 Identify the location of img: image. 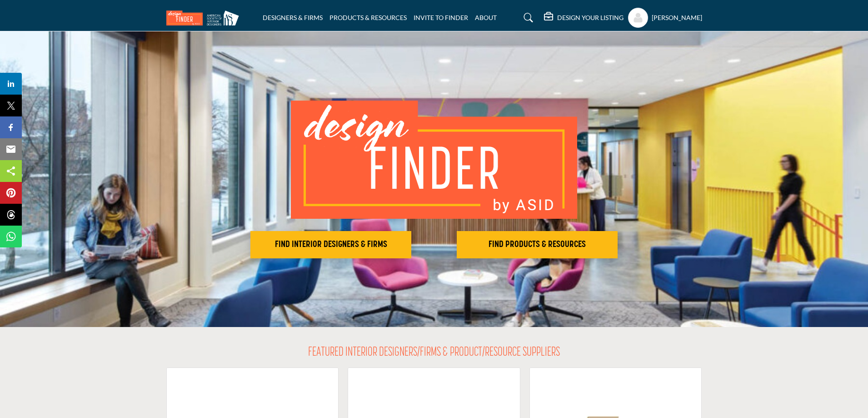
(434, 160).